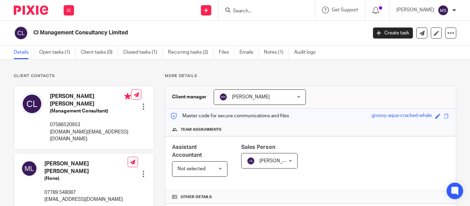 This screenshot has width=470, height=206. I want to click on div: groovy-aqua-cracked-whale, so click(401, 116).